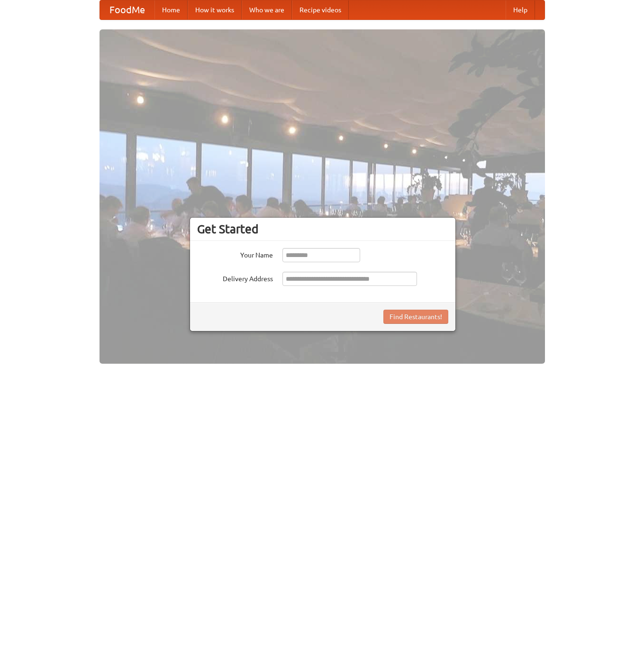 This screenshot has width=644, height=671. What do you see at coordinates (235, 254) in the screenshot?
I see `label: Your Name` at bounding box center [235, 254].